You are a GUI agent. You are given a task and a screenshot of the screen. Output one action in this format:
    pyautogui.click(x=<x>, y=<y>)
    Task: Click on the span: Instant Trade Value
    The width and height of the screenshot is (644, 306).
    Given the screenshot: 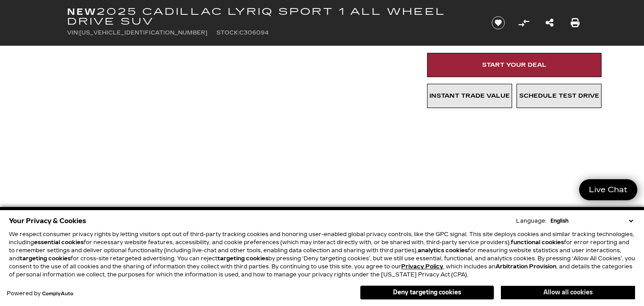 What is the action you would take?
    pyautogui.click(x=470, y=96)
    